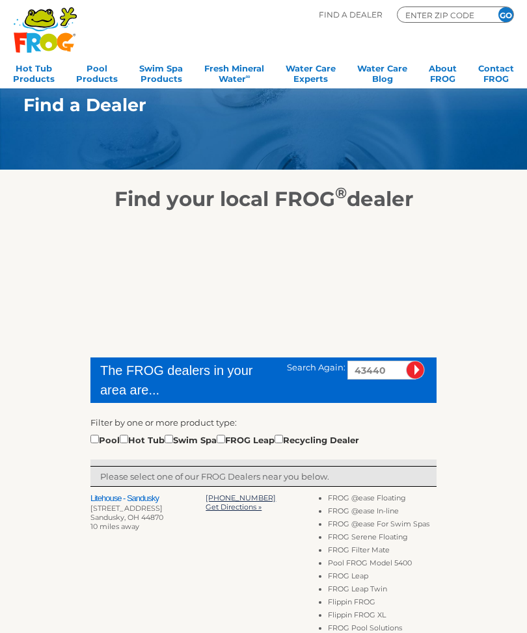  What do you see at coordinates (97, 72) in the screenshot?
I see `a: PoolProducts` at bounding box center [97, 72].